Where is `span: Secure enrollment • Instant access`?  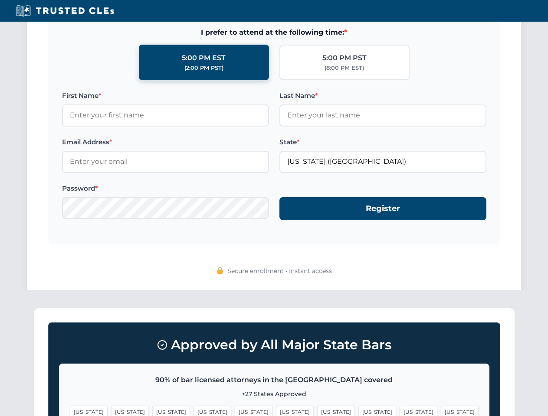
span: Secure enrollment • Instant access is located at coordinates (279, 271).